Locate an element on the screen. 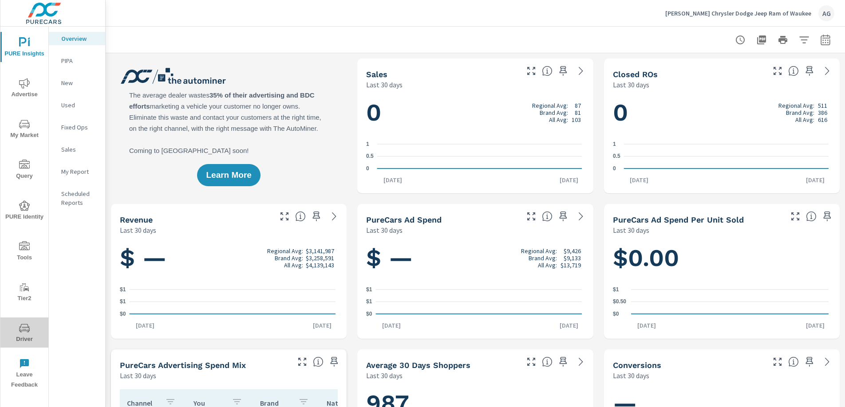 Image resolution: width=845 pixels, height=407 pixels. p: $4,139,143 is located at coordinates (320, 265).